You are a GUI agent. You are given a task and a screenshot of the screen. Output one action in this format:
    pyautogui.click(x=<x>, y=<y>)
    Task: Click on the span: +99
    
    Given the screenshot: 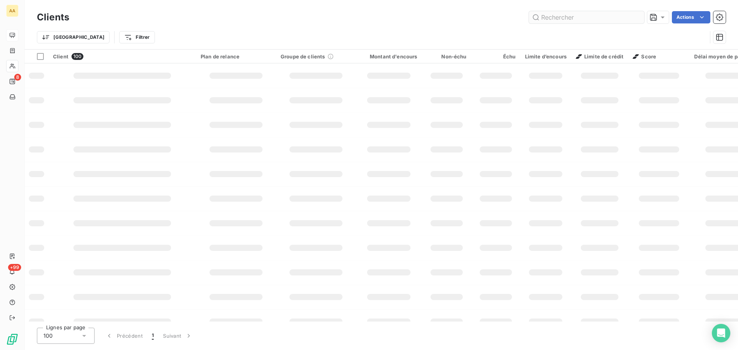 What is the action you would take?
    pyautogui.click(x=15, y=267)
    